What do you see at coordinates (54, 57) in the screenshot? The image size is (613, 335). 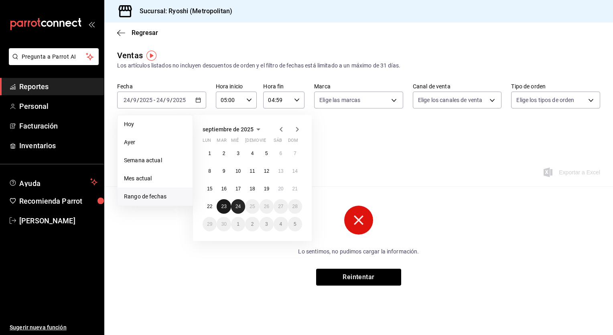 I see `button: Pregunta a Parrot AI` at bounding box center [54, 57].